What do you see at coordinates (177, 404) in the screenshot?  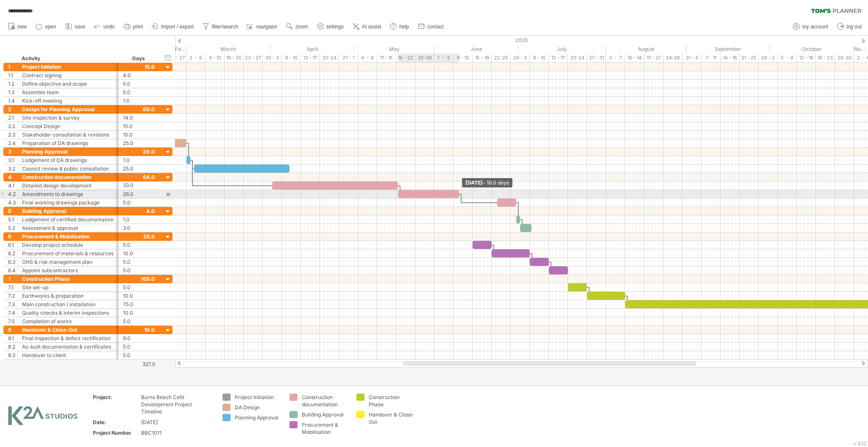 I see `div: Burns Beach Café Development Project Timeline` at bounding box center [177, 404].